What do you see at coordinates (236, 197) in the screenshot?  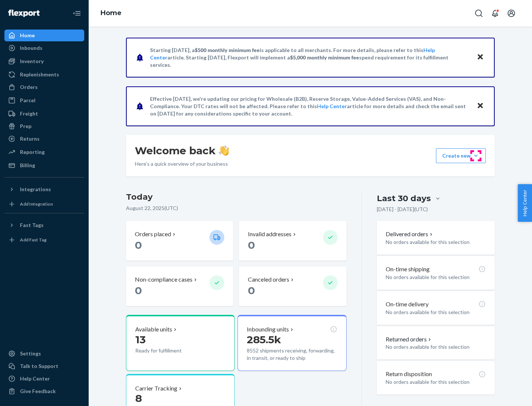 I see `h3: Today` at bounding box center [236, 197].